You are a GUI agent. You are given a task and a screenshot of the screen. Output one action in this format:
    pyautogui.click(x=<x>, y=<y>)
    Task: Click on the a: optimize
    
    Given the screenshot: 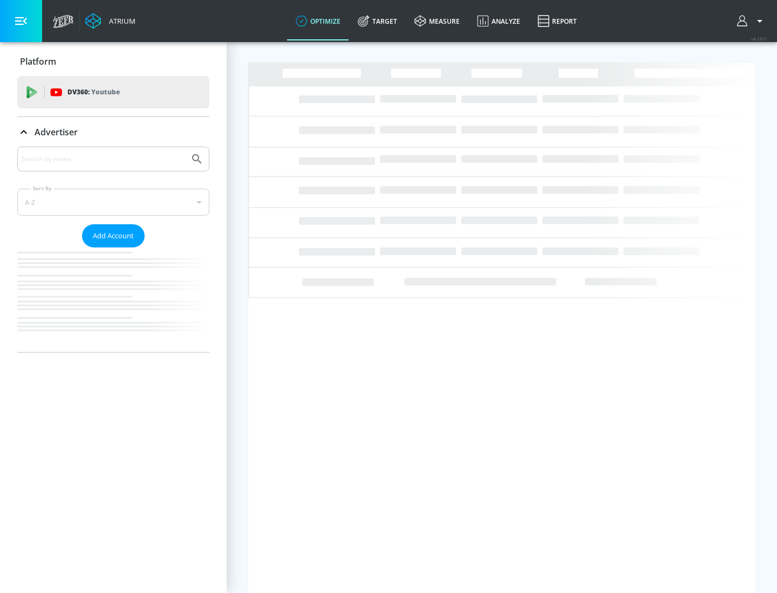 What is the action you would take?
    pyautogui.click(x=318, y=21)
    